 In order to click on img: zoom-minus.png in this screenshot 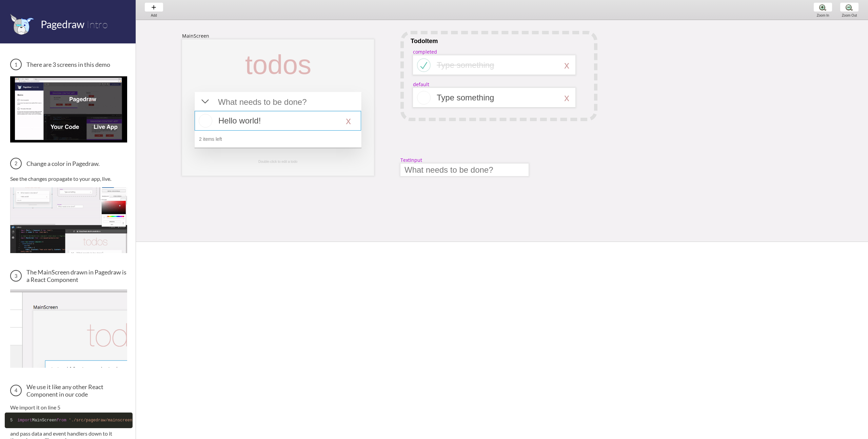, I will do `click(849, 7)`.